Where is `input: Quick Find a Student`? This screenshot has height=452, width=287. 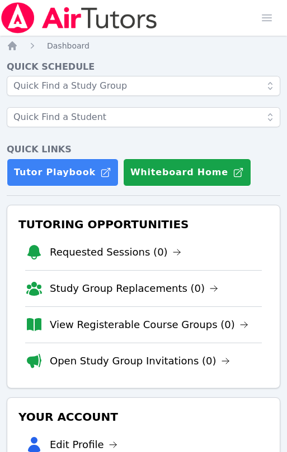 input: Quick Find a Student is located at coordinates (143, 117).